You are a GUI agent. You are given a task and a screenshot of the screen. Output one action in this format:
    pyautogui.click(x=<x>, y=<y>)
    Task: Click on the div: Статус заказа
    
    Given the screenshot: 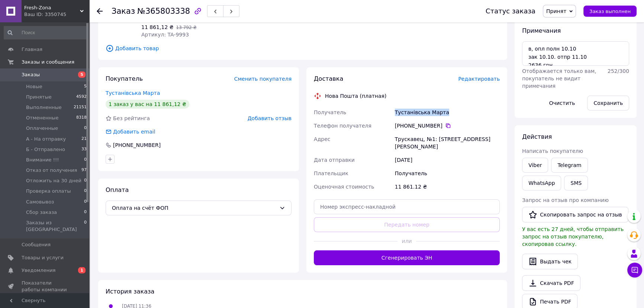 What is the action you would take?
    pyautogui.click(x=510, y=11)
    